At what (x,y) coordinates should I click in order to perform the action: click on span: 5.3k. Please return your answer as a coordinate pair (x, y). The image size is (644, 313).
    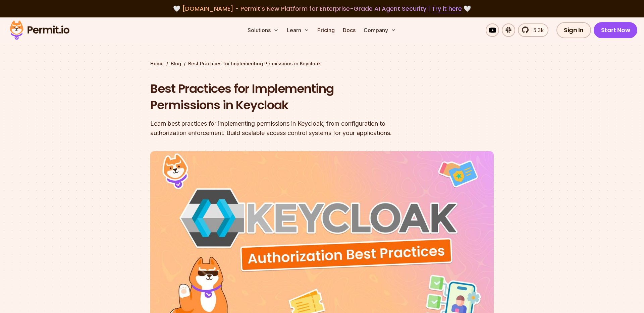
    Looking at the image, I should click on (536, 30).